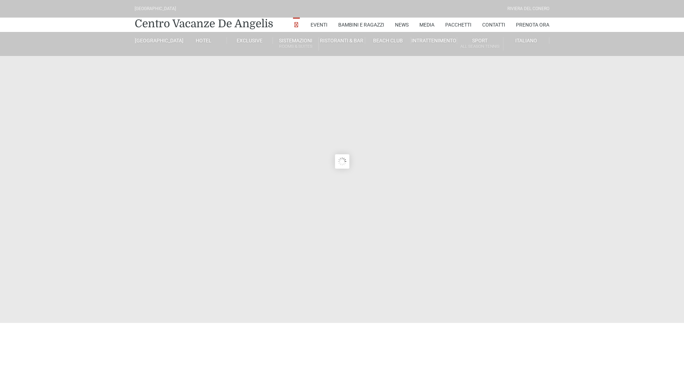 The image size is (684, 385). What do you see at coordinates (204, 24) in the screenshot?
I see `a: Centro Vacanze De Angelis` at bounding box center [204, 24].